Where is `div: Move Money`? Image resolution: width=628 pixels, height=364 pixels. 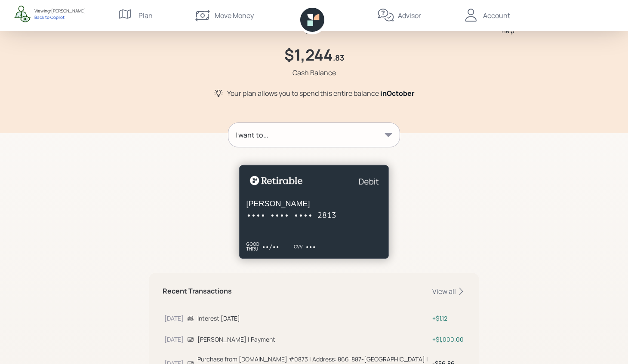 div: Move Money is located at coordinates (234, 15).